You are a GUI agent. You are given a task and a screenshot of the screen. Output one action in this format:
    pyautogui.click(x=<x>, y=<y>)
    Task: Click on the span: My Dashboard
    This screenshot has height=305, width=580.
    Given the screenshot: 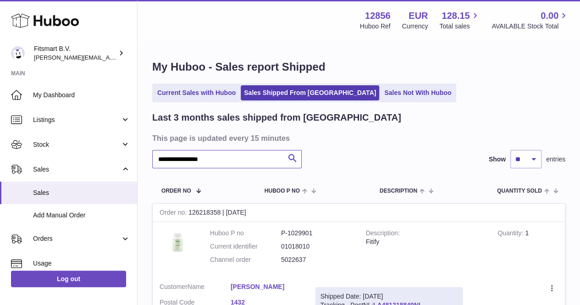 What is the action you would take?
    pyautogui.click(x=82, y=95)
    